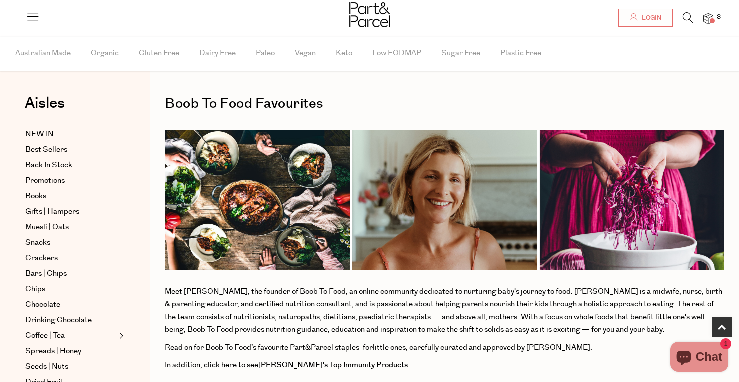 This screenshot has width=739, height=382. Describe the element at coordinates (39, 134) in the screenshot. I see `span: NEW IN` at that location.